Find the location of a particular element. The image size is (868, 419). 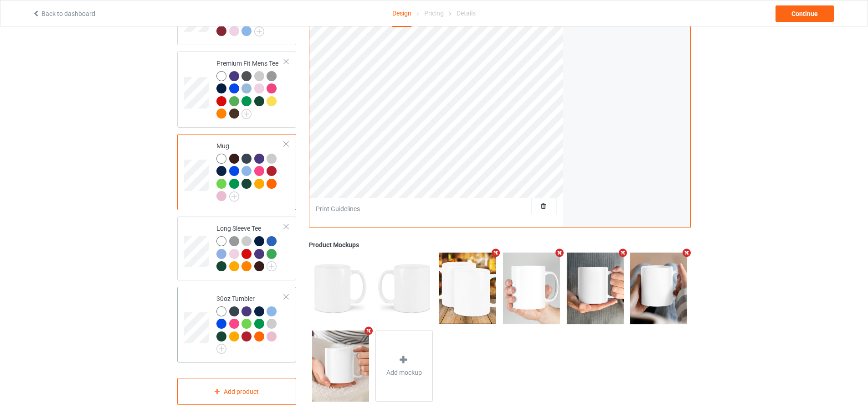

a: Back to dashboard is located at coordinates (63, 13).